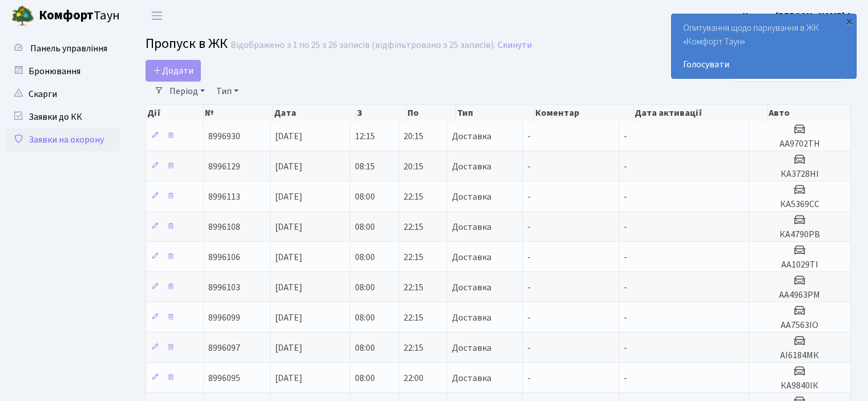  Describe the element at coordinates (799, 174) in the screenshot. I see `h5: КА3728НІ` at that location.